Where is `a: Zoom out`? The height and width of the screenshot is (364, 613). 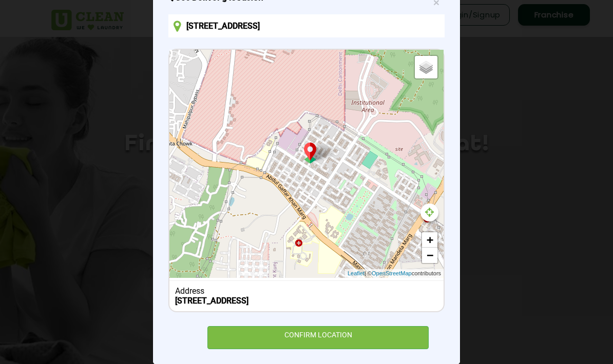 a: Zoom out is located at coordinates (430, 256).